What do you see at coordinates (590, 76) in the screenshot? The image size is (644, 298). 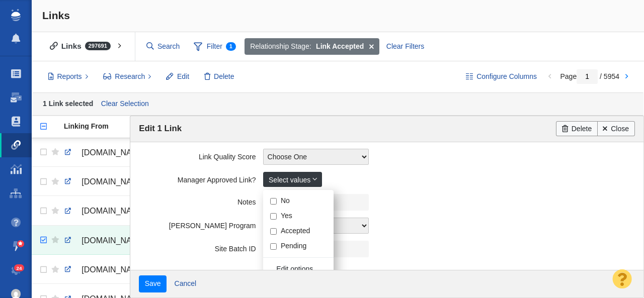 I see `span: Page / 5954` at bounding box center [590, 76].